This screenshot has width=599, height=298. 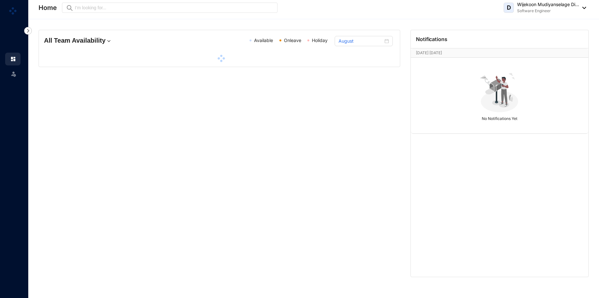 What do you see at coordinates (320, 40) in the screenshot?
I see `span: Holiday` at bounding box center [320, 40].